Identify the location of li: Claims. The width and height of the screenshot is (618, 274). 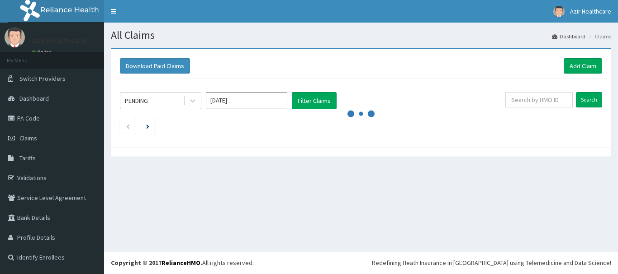
(598, 36).